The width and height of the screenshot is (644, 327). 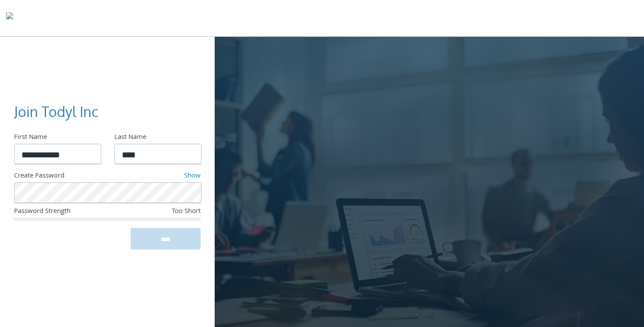 I want to click on img: todyl-logo-dark.svg, so click(x=10, y=18).